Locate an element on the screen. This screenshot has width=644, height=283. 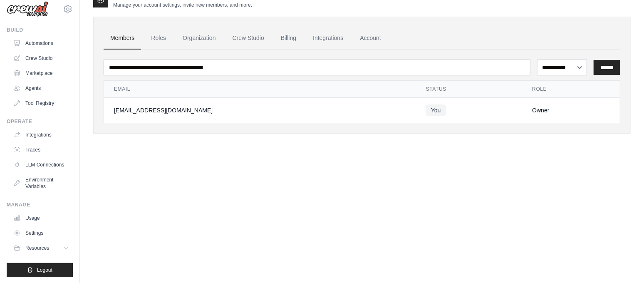
a: Settings is located at coordinates (41, 233).